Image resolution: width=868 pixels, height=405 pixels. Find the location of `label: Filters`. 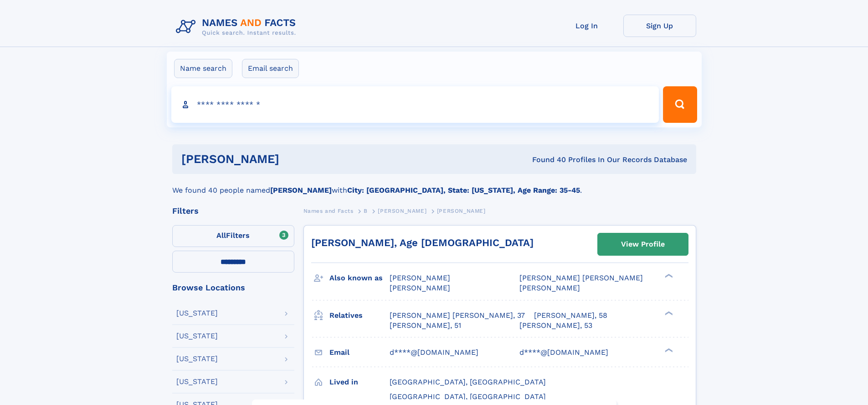

label: Filters is located at coordinates (233, 236).